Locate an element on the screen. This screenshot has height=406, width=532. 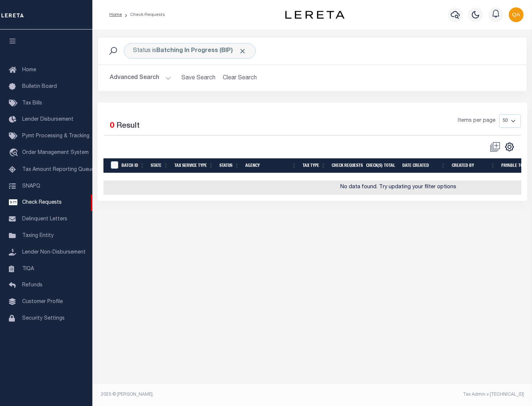
div: Status is is located at coordinates (189, 51).